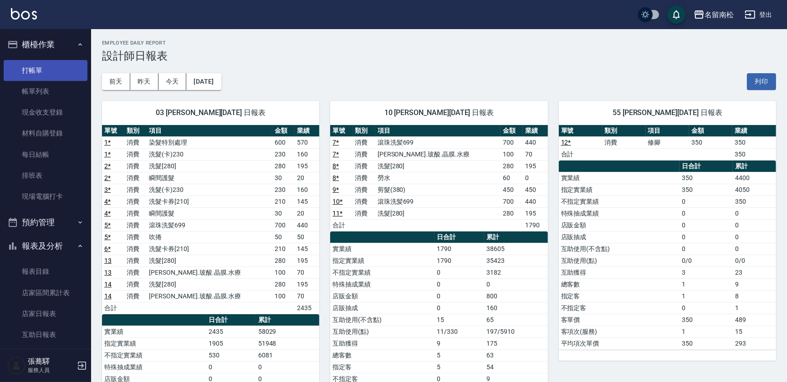  I want to click on td: 總客數, so click(619, 285).